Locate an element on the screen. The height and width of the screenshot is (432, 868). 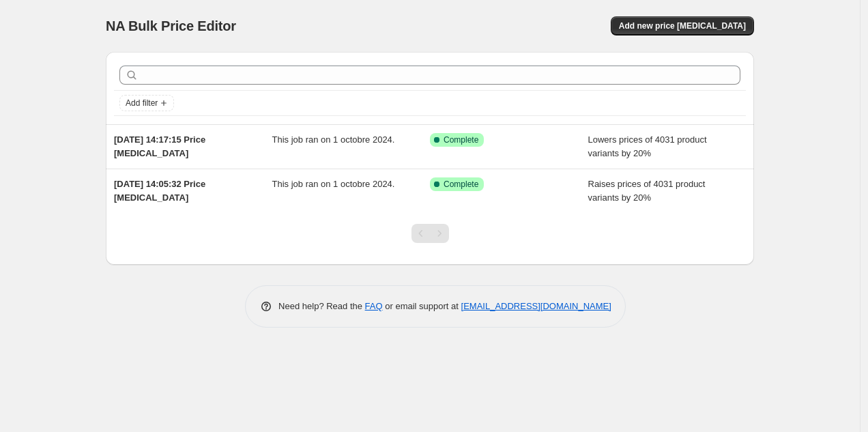
span: Raises prices of 4031 product variants by 20% is located at coordinates (648, 190).